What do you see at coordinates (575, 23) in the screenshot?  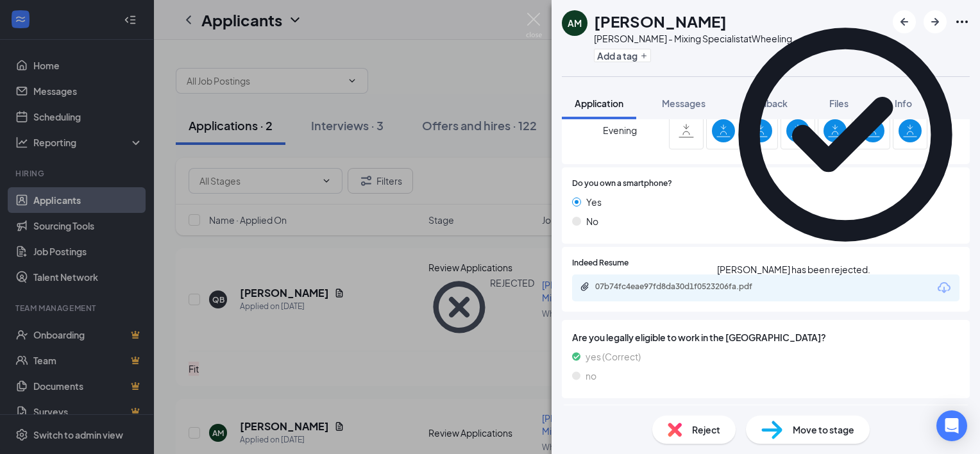 I see `div: AM` at bounding box center [575, 23].